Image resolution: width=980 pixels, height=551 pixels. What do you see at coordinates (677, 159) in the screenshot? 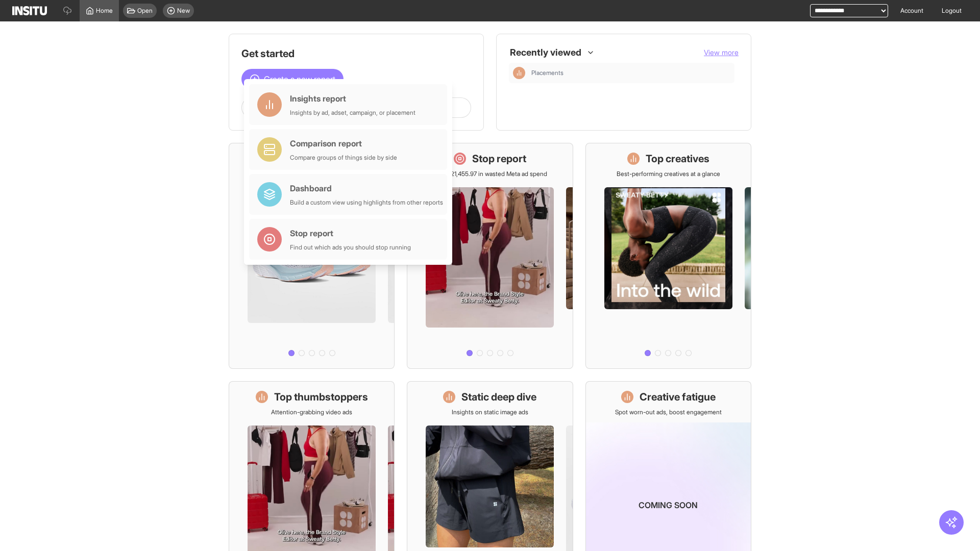
I see `h1: Top creatives` at bounding box center [677, 159].